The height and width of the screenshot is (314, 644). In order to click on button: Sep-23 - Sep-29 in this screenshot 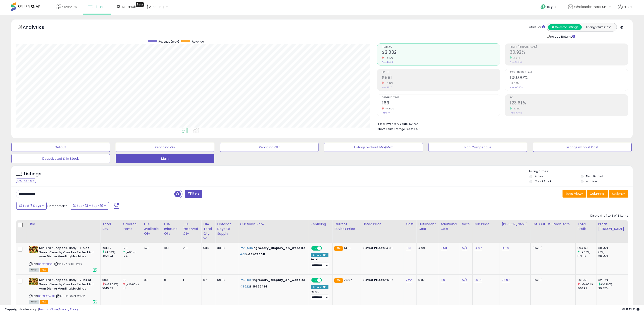, I will do `click(89, 206)`.